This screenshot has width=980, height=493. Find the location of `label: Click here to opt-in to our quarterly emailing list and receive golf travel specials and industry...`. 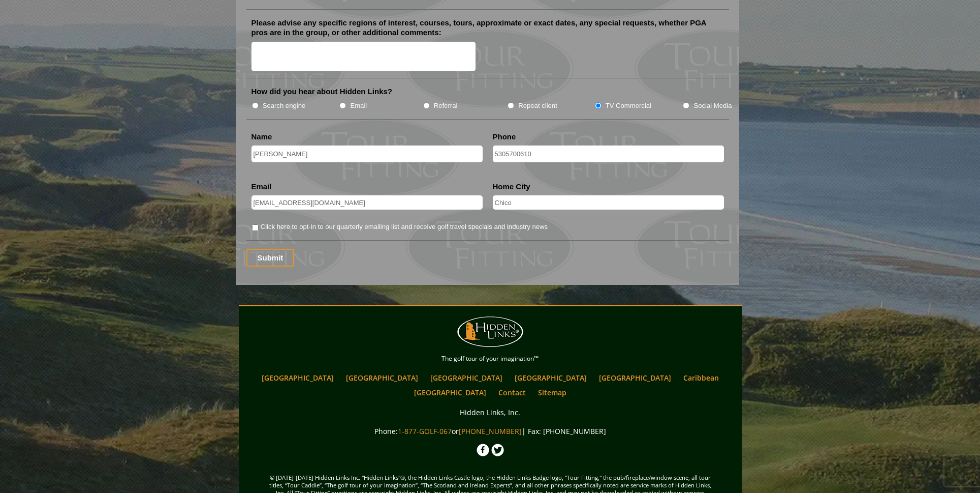

label: Click here to opt-in to our quarterly emailing list and receive golf travel specials and industry... is located at coordinates (404, 227).